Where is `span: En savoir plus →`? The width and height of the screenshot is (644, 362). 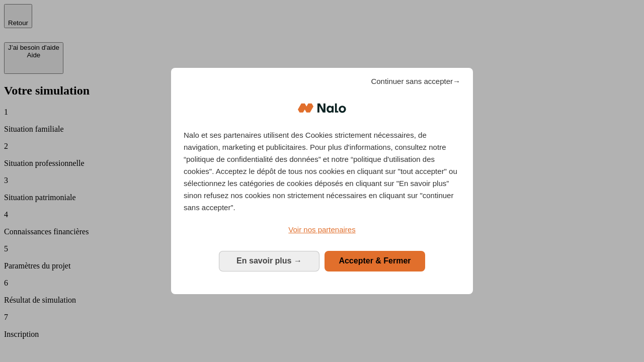 span: En savoir plus → is located at coordinates (269, 261).